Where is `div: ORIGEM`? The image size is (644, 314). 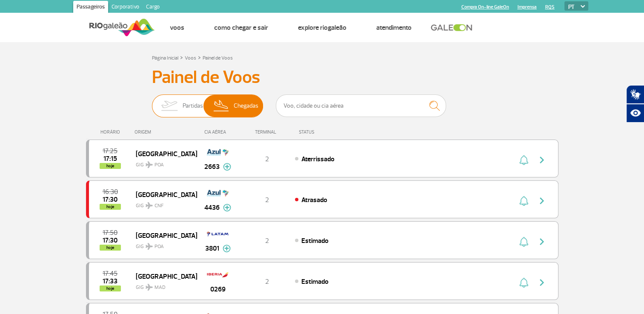
div: ORIGEM is located at coordinates (165, 132).